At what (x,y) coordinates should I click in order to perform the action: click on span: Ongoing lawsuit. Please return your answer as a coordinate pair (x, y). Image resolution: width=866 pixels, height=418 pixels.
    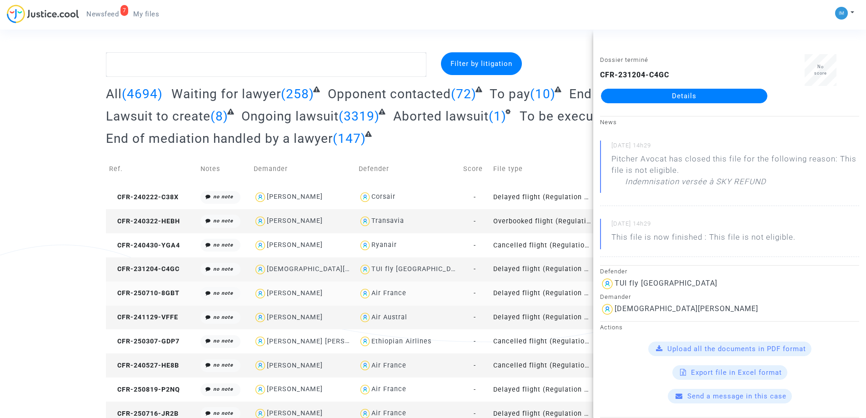
    Looking at the image, I should click on (290, 116).